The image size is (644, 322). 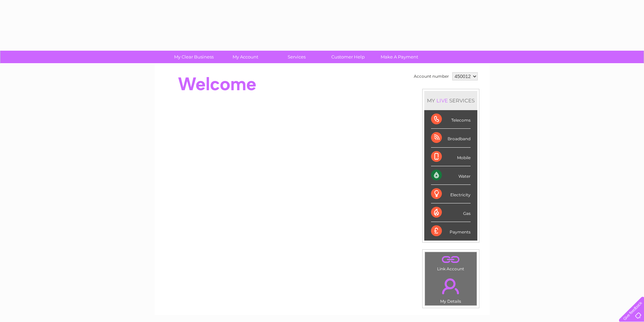 What do you see at coordinates (451, 138) in the screenshot?
I see `div: Broadband` at bounding box center [451, 138].